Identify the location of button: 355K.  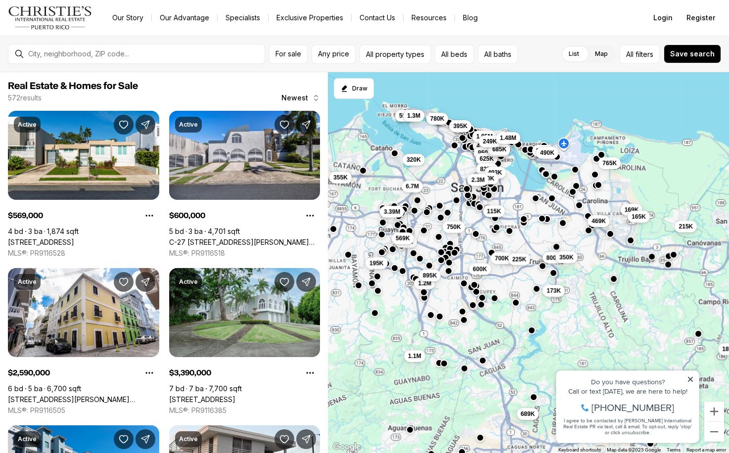
(340, 177).